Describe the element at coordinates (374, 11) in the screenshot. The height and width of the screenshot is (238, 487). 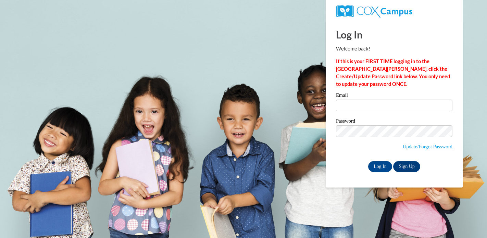
I see `img: COX Campus` at that location.